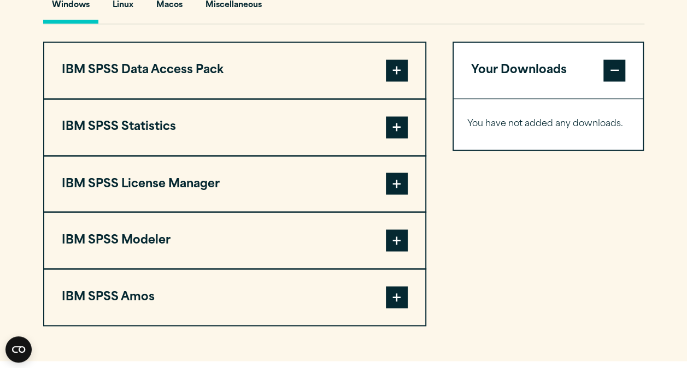 This screenshot has height=368, width=687. I want to click on button: IBM SPSS Data Access Pack, so click(235, 71).